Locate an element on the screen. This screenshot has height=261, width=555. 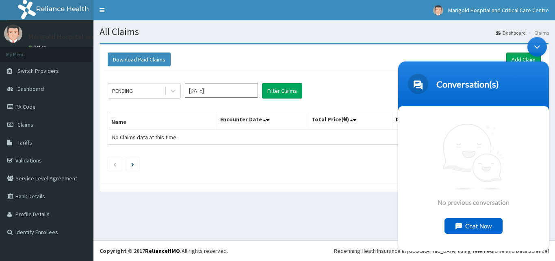
th: Encounter Date is located at coordinates (263, 120).